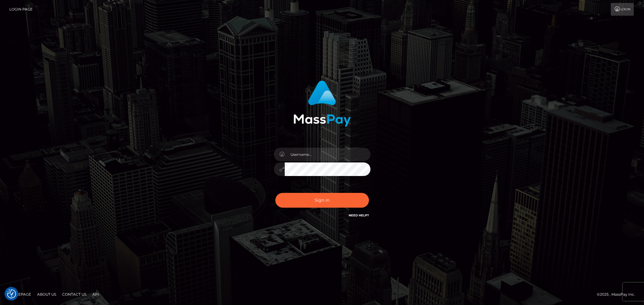 Image resolution: width=644 pixels, height=305 pixels. What do you see at coordinates (622, 9) in the screenshot?
I see `a: Login` at bounding box center [622, 9].